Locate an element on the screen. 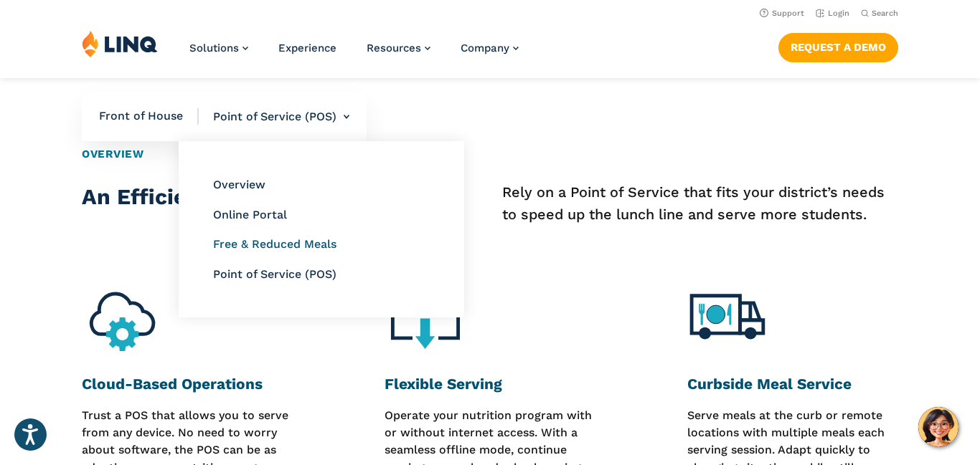 Image resolution: width=980 pixels, height=465 pixels. a: Free & Reduced Meals is located at coordinates (274, 244).